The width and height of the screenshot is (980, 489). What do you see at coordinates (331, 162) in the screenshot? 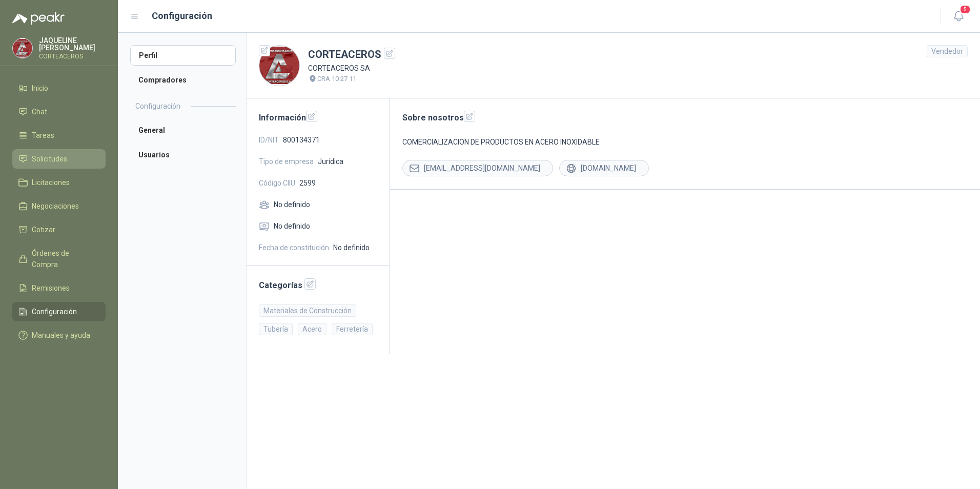
I see `span: Jurídica` at bounding box center [331, 162].